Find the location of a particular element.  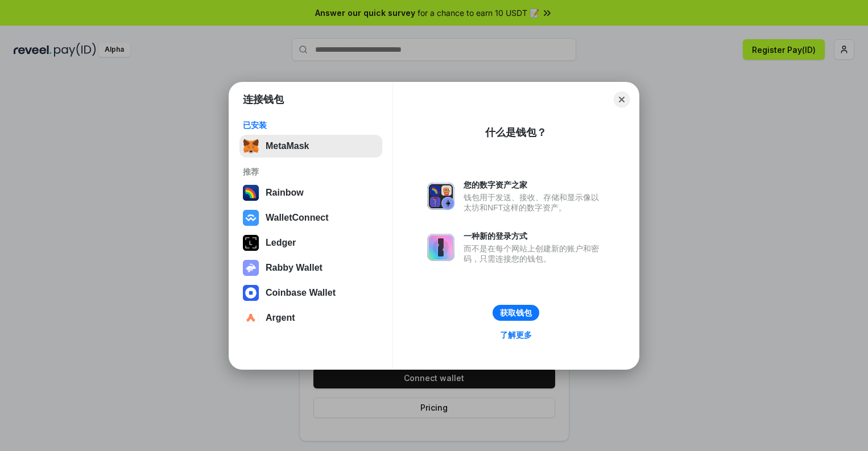

div: 获取钱包 is located at coordinates (516, 313).